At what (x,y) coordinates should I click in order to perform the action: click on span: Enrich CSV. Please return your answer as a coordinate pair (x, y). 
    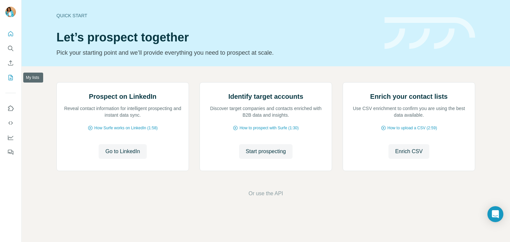
    Looking at the image, I should click on (408, 152).